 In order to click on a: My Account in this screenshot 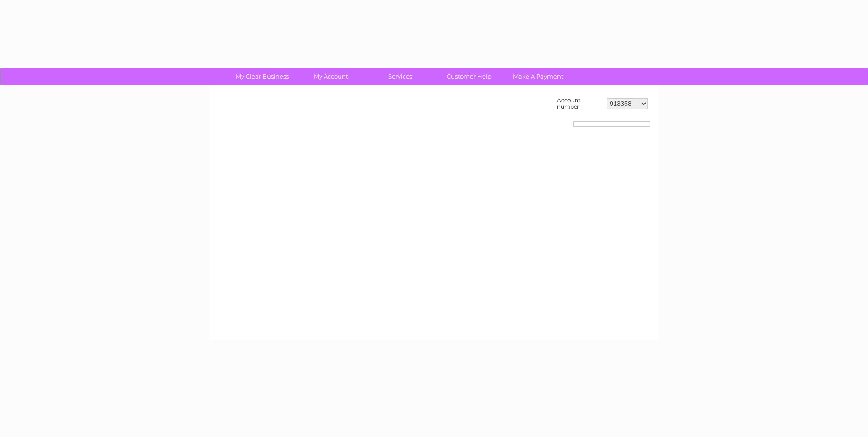, I will do `click(331, 76)`.